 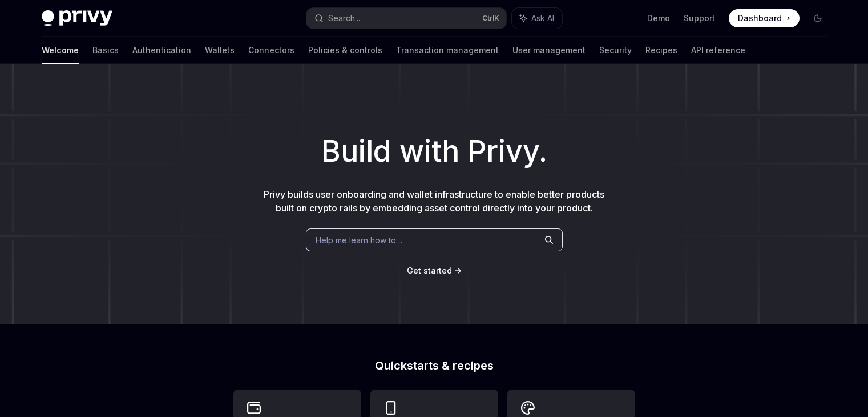 I want to click on a: Transaction management, so click(x=448, y=50).